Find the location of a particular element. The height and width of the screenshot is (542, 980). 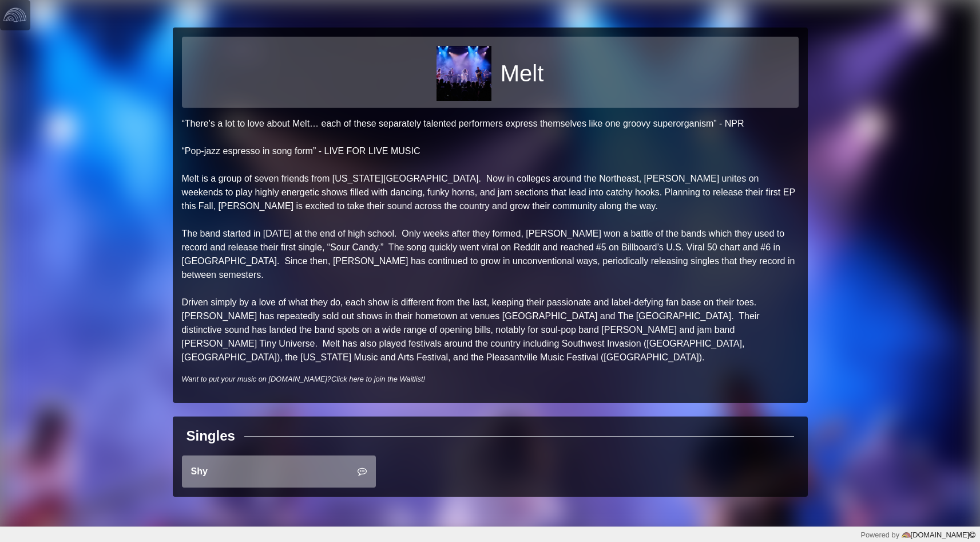

div: Powered by is located at coordinates (918, 534).